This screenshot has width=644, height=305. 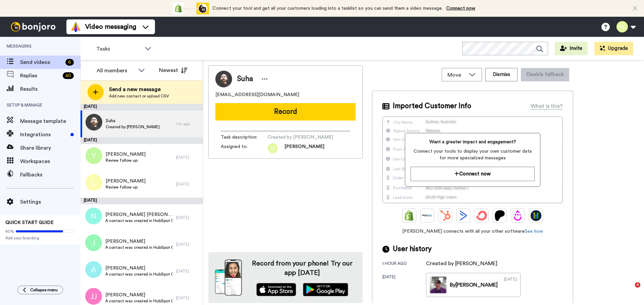 What do you see at coordinates (191, 8) in the screenshot?
I see `div: animation` at bounding box center [191, 8].